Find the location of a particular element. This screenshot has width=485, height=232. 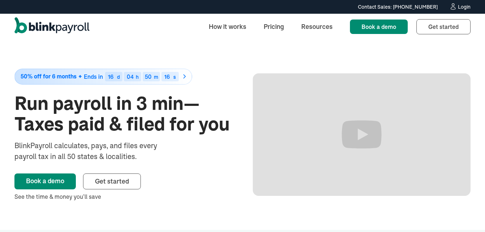

span: 50 is located at coordinates (148, 77).